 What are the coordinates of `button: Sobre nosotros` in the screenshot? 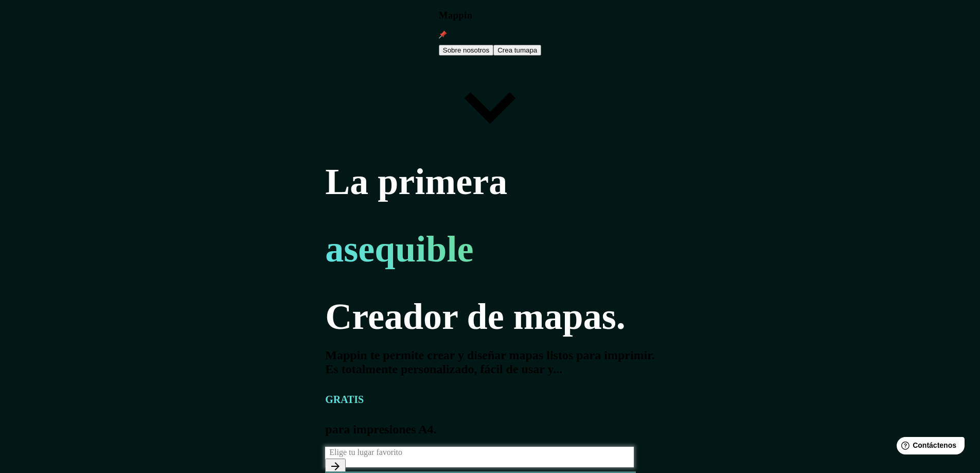 It's located at (466, 50).